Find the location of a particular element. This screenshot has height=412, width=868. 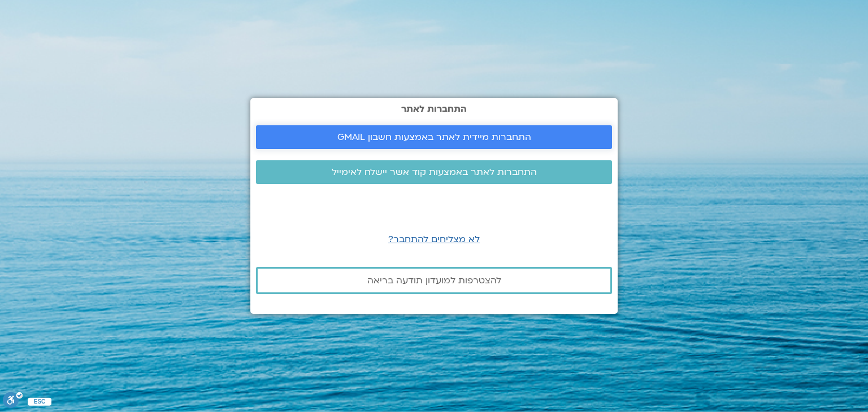

a: לא מצליחים להתחבר? is located at coordinates (434, 239).